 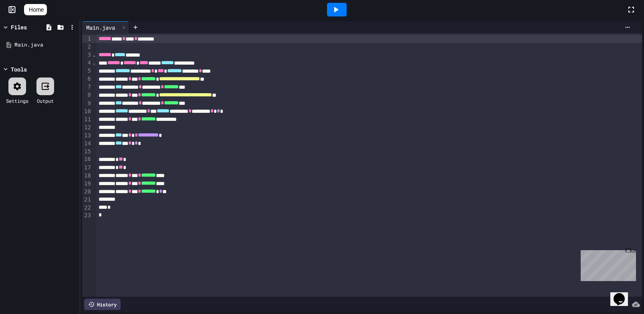 What do you see at coordinates (87, 39) in the screenshot?
I see `div: 1` at bounding box center [87, 39].